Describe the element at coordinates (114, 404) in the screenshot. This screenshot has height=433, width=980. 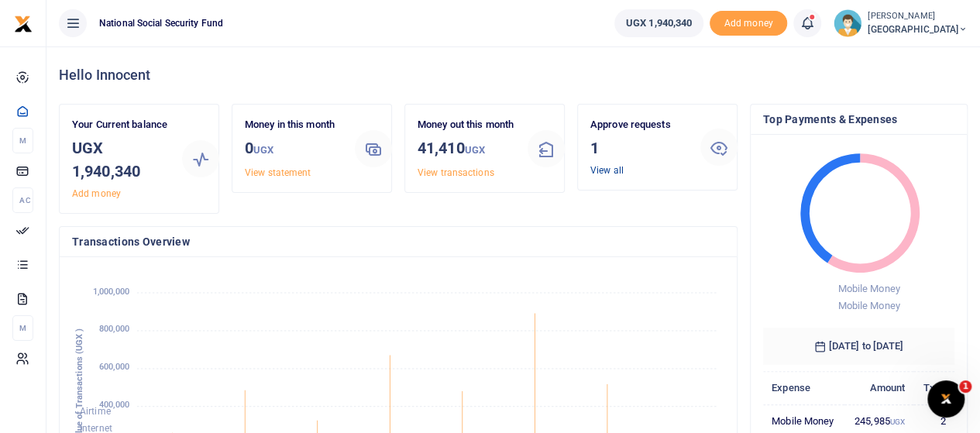
I see `tspan: 400,000` at that location.